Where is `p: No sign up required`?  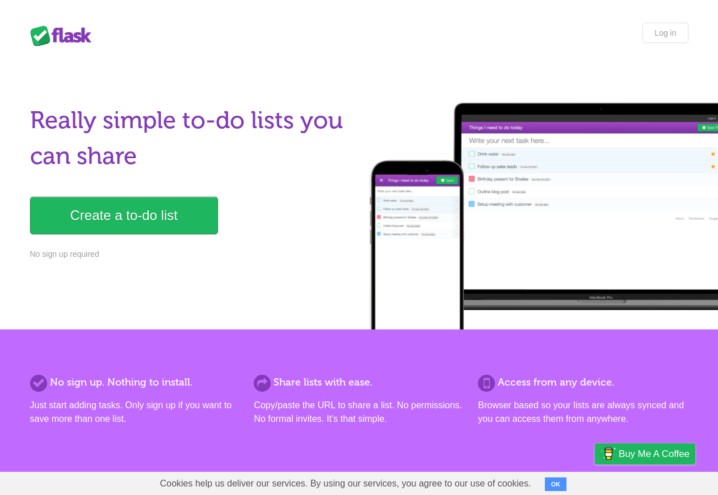
p: No sign up required is located at coordinates (191, 254).